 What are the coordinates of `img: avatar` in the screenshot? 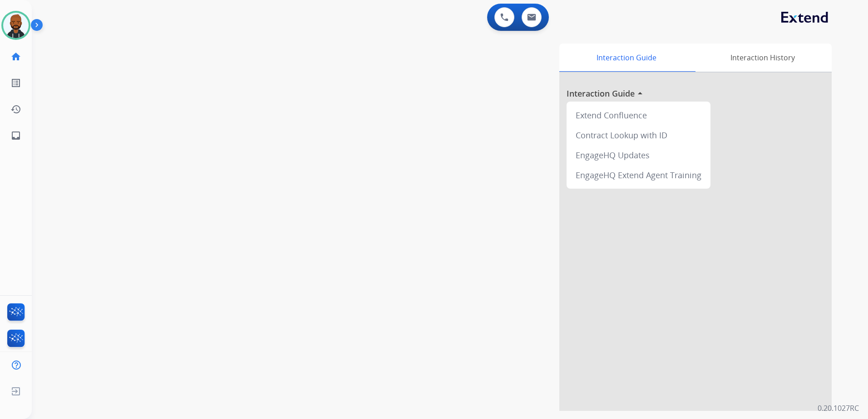 It's located at (16, 26).